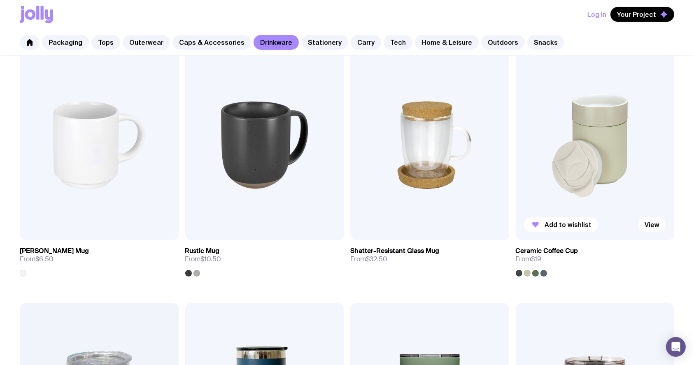 The height and width of the screenshot is (365, 694). What do you see at coordinates (546, 42) in the screenshot?
I see `a: Snacks` at bounding box center [546, 42].